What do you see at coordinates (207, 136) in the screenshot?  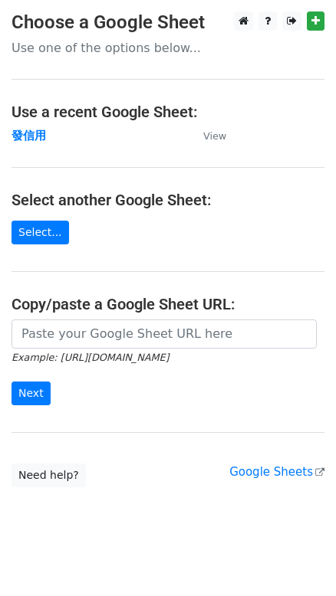 I see `a: View` at bounding box center [207, 136].